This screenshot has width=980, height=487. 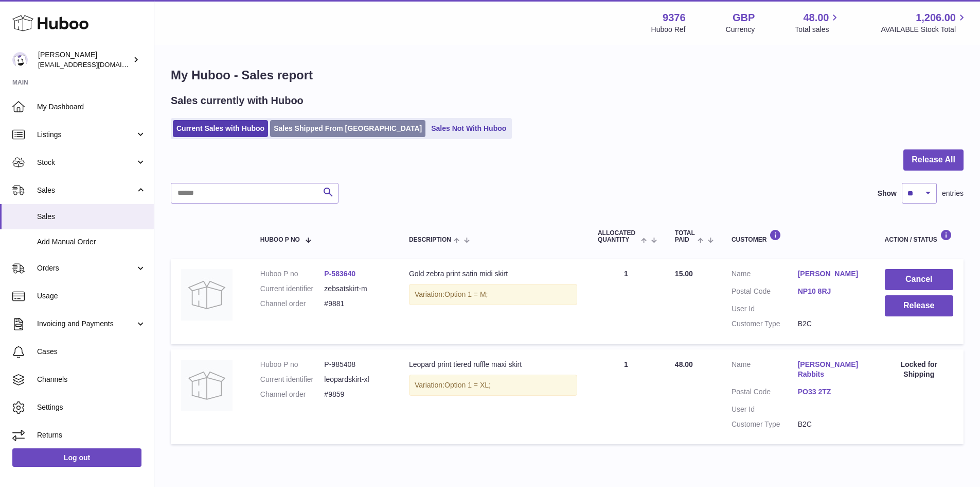 I want to click on span: My Dashboard, so click(x=92, y=107).